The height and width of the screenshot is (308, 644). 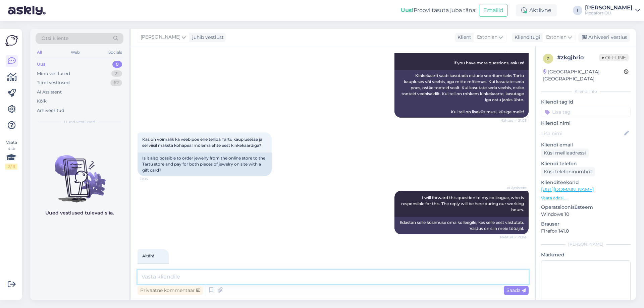 I want to click on span: Uued vestlused, so click(x=79, y=122).